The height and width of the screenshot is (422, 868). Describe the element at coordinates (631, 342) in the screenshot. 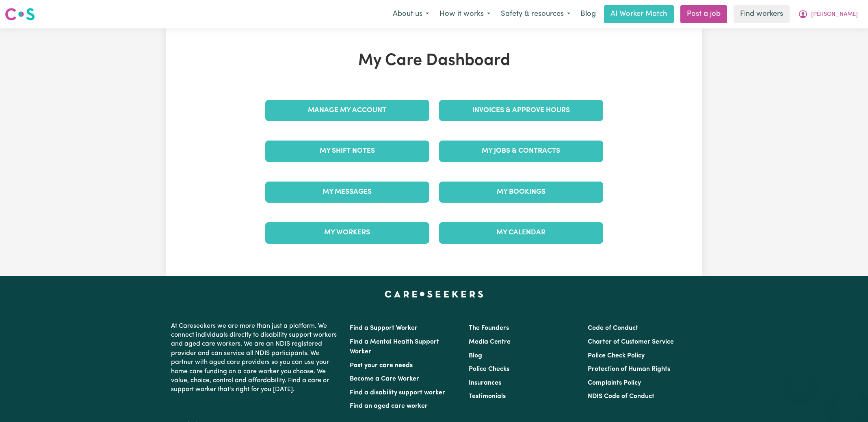

I see `a: Charter of Customer Service` at that location.